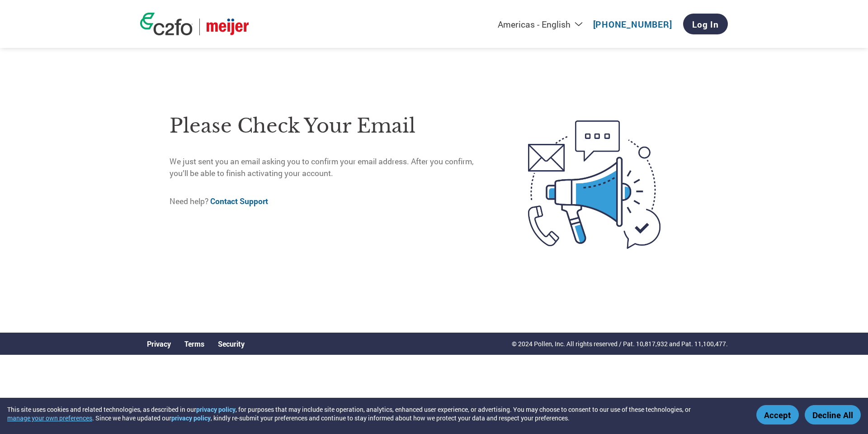 The image size is (868, 434). What do you see at coordinates (166, 24) in the screenshot?
I see `img: c2fo logo` at bounding box center [166, 24].